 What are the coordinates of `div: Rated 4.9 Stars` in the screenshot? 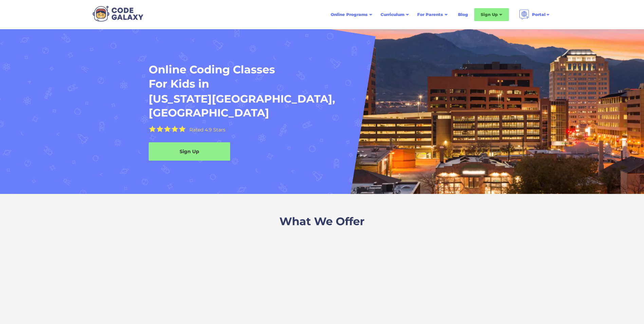 It's located at (208, 129).